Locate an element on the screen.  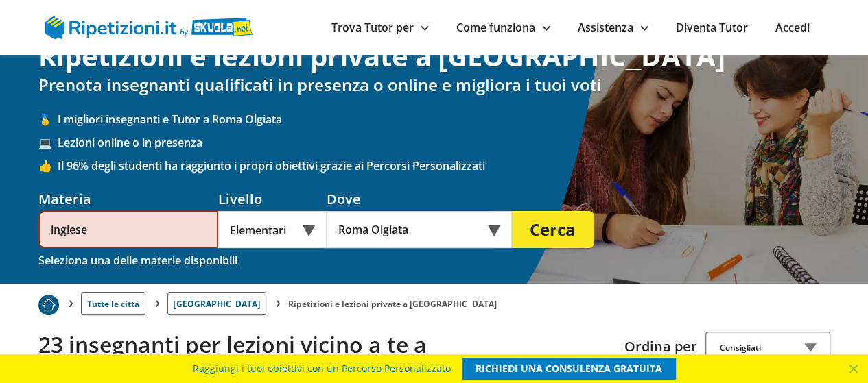
nav: breadcrumb d-none d-tablet-block is located at coordinates (434, 299).